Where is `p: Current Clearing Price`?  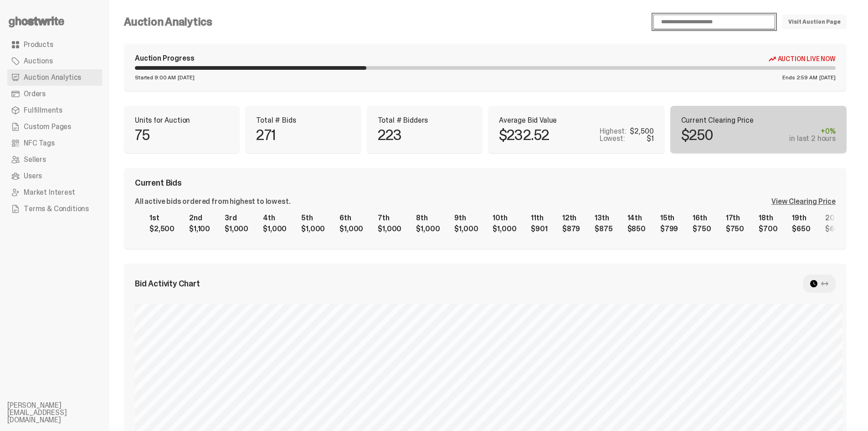
p: Current Clearing Price is located at coordinates (759, 120).